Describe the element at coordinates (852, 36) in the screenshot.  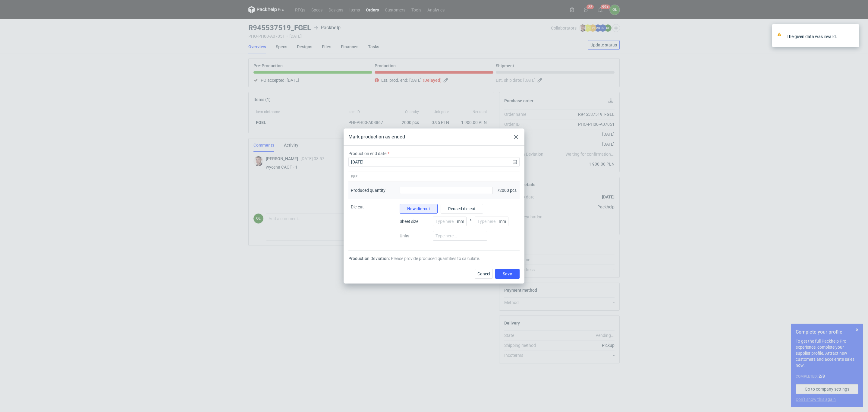
I see `button: close` at that location.